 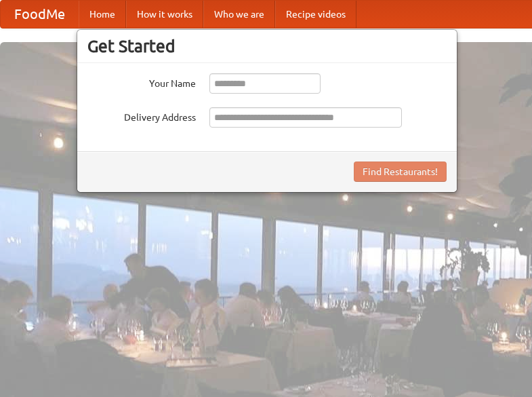 What do you see at coordinates (400, 172) in the screenshot?
I see `button: Find Restaurants!` at bounding box center [400, 172].